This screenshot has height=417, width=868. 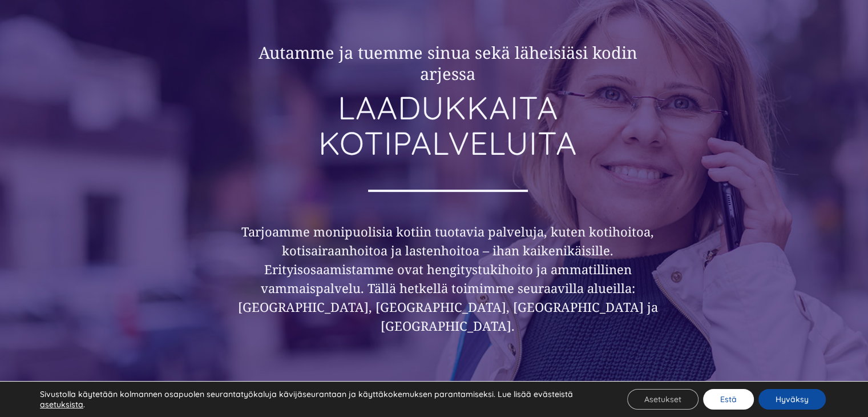 What do you see at coordinates (448, 279) in the screenshot?
I see `h3: Tarjoamme monipuolisia kotiin tuotavia palveluja, kuten kotihoitoa, kotisairaanhoitoa ja lastenho...` at bounding box center [448, 279].